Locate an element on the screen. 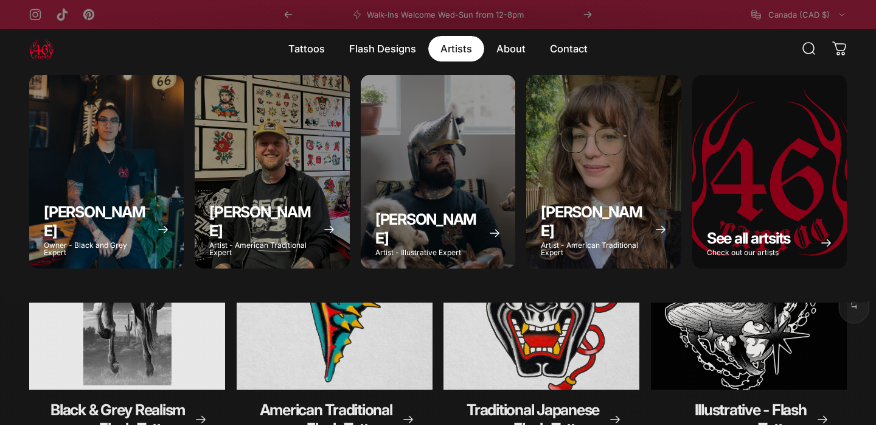 This screenshot has height=425, width=876. summary: Artists is located at coordinates (456, 49).